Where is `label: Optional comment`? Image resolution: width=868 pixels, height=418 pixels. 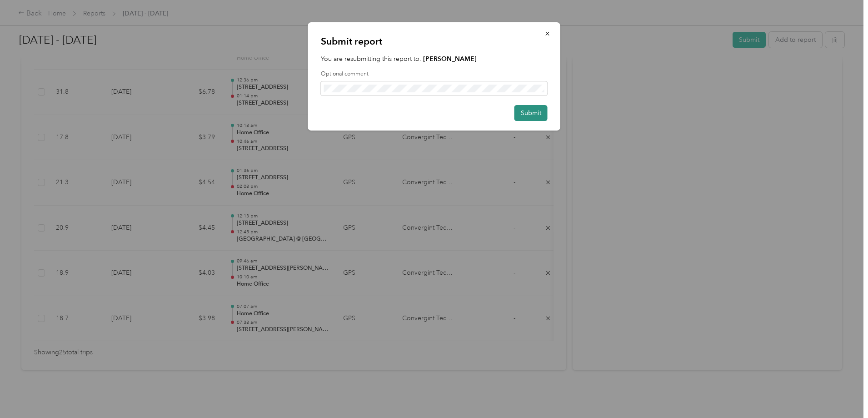
label: Optional comment is located at coordinates (434, 74).